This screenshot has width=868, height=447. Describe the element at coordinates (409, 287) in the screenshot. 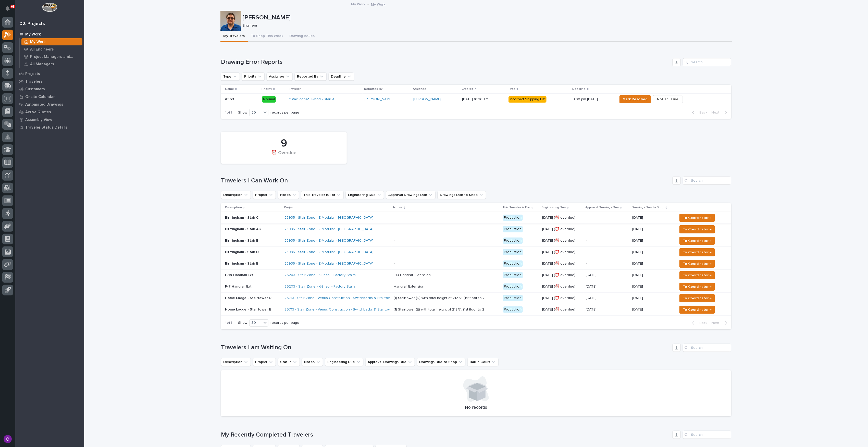

I see `div: Handrail Extension` at that location.